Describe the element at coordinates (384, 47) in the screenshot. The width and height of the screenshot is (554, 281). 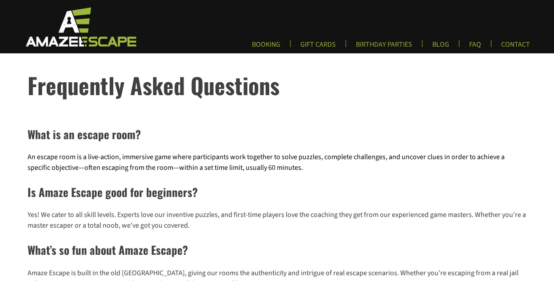
I see `a: BIRTHDAY PARTIES` at that location.